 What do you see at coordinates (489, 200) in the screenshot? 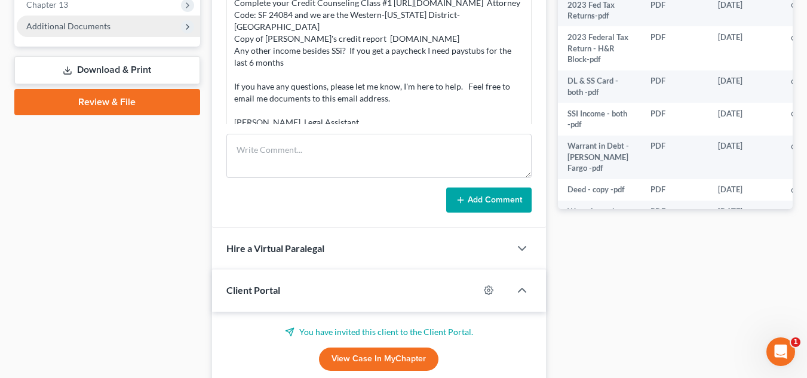
I see `button: Add Comment` at bounding box center [489, 200].